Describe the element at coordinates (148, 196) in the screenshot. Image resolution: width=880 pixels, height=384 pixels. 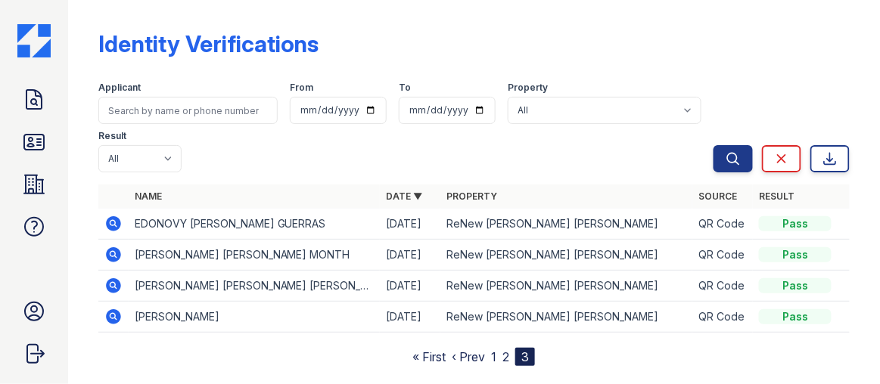
I see `a: Name` at that location.